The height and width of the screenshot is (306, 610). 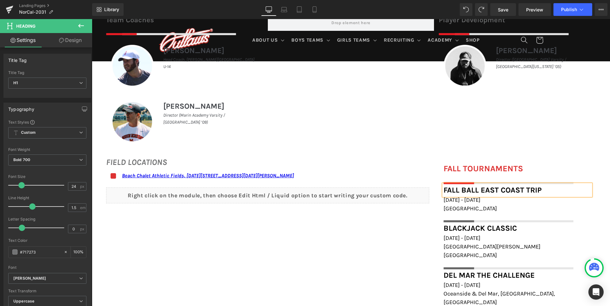 I want to click on div: Text Transform, so click(x=47, y=291).